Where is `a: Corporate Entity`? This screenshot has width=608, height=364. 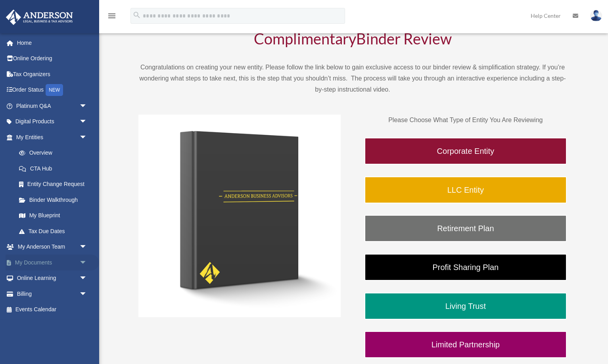
a: Corporate Entity is located at coordinates (466, 151).